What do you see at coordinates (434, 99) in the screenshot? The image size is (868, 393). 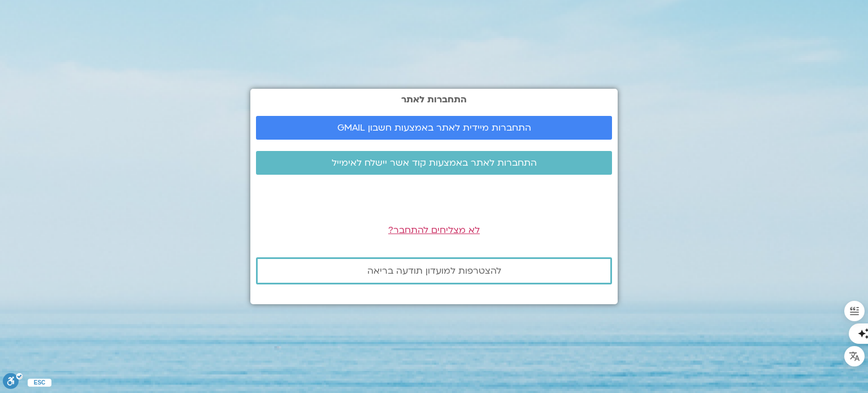 I see `h2: התחברות לאתר` at bounding box center [434, 99].